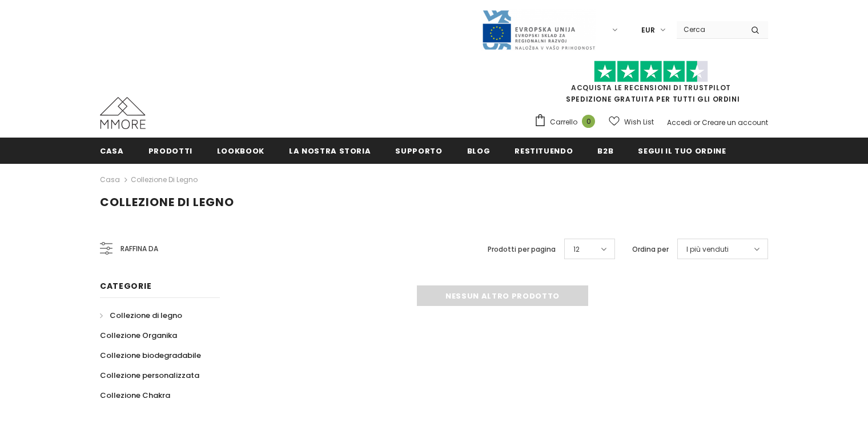 This screenshot has height=423, width=868. I want to click on a: Javni Razpis, so click(539, 29).